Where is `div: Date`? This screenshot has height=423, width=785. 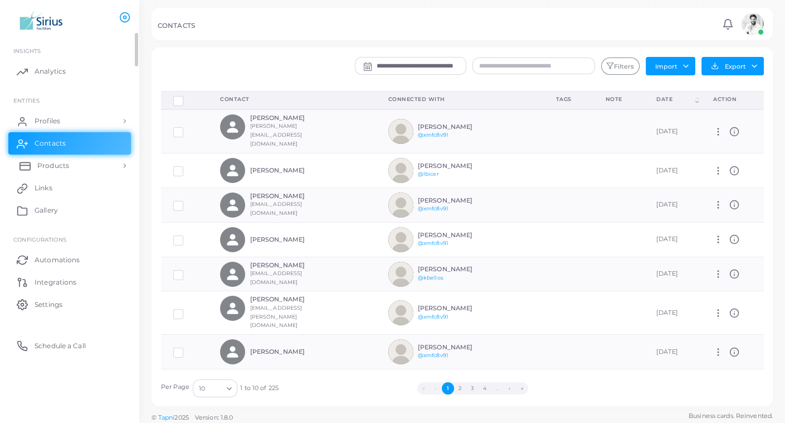
div: Date is located at coordinates (675, 99).